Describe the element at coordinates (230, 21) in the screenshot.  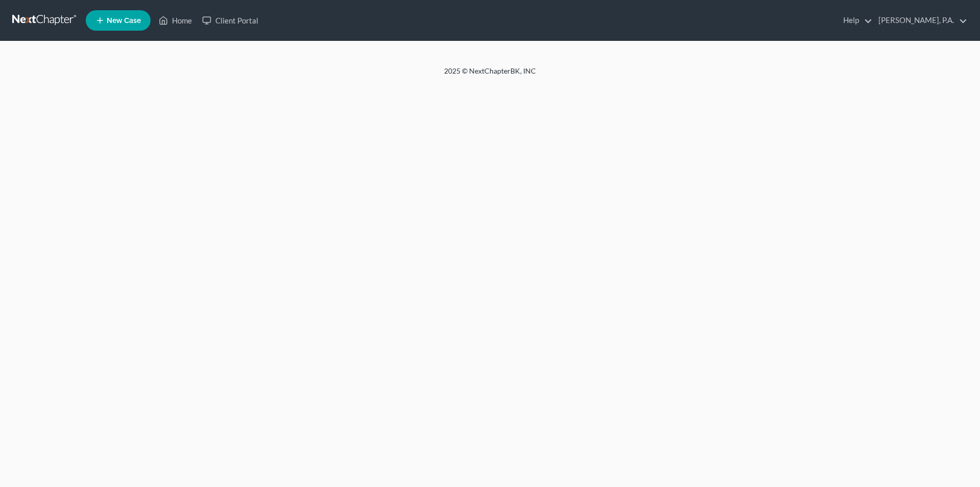
I see `a: Client Portal` at that location.